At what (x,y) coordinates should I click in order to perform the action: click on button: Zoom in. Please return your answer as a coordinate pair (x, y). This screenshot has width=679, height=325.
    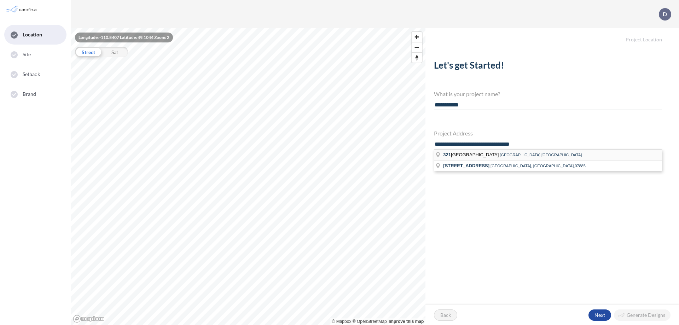
    Looking at the image, I should click on (416, 37).